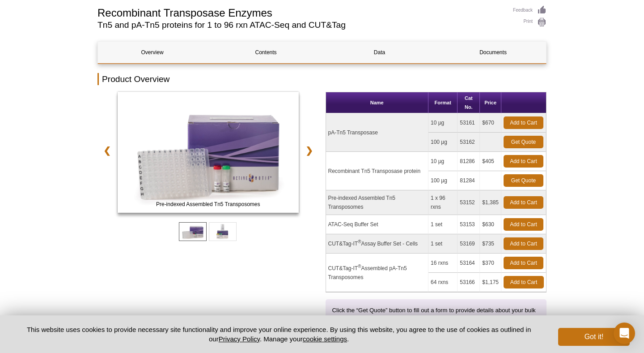  What do you see at coordinates (469, 225) in the screenshot?
I see `td: 53153` at bounding box center [469, 225].